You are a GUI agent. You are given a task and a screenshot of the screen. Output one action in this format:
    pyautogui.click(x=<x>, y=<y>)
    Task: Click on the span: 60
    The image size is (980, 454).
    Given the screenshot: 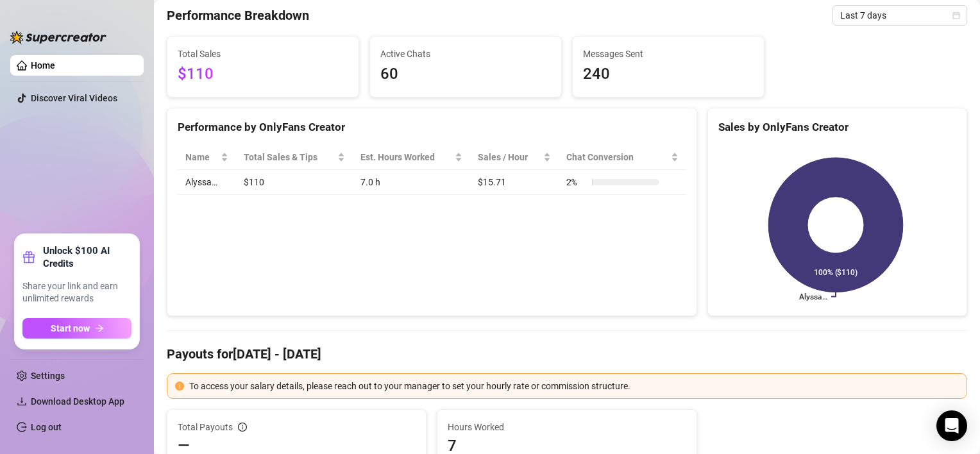 What is the action you would take?
    pyautogui.click(x=465, y=74)
    